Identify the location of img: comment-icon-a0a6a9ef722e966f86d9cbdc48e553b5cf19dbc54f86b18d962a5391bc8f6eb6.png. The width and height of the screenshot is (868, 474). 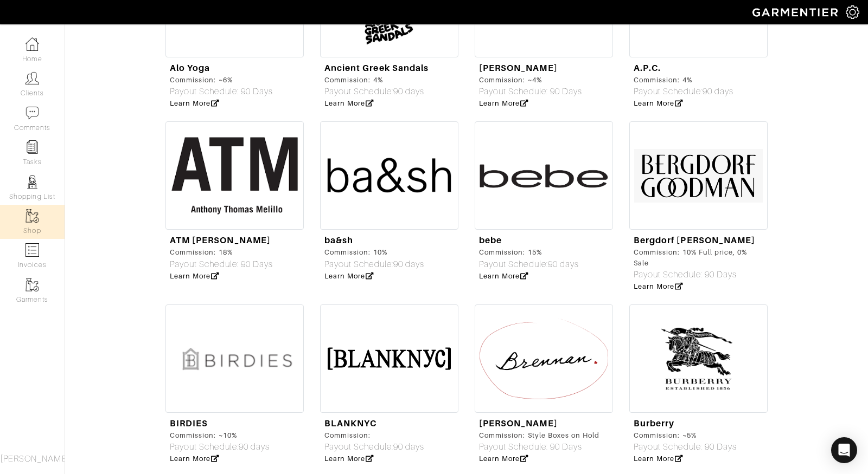
(32, 113).